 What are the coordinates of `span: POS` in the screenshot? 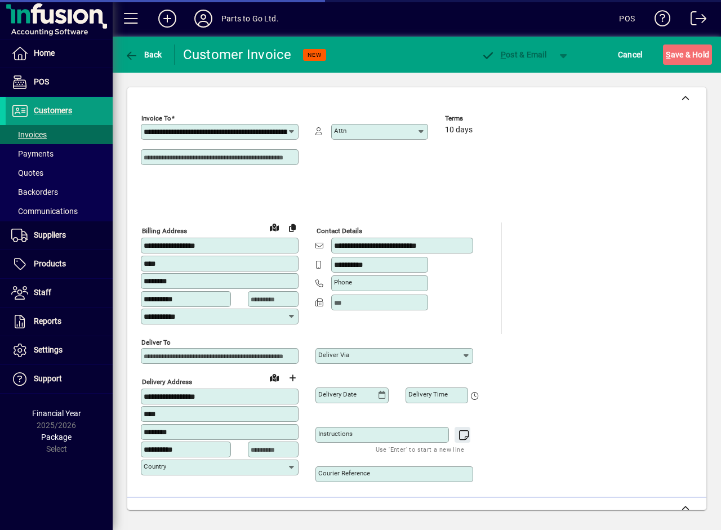 It's located at (41, 82).